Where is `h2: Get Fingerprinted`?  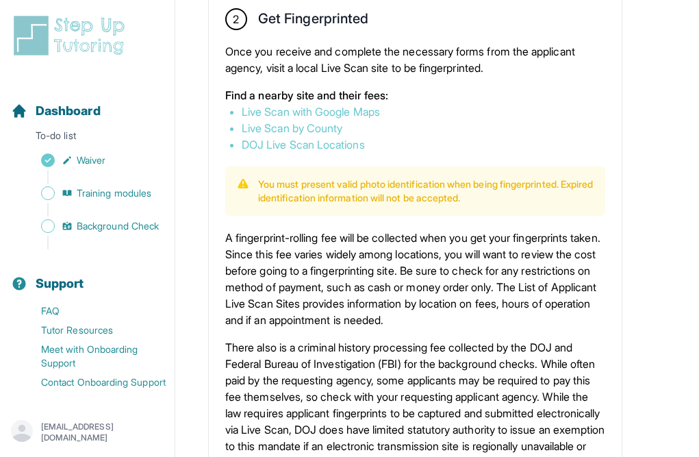
h2: Get Fingerprinted is located at coordinates (313, 21).